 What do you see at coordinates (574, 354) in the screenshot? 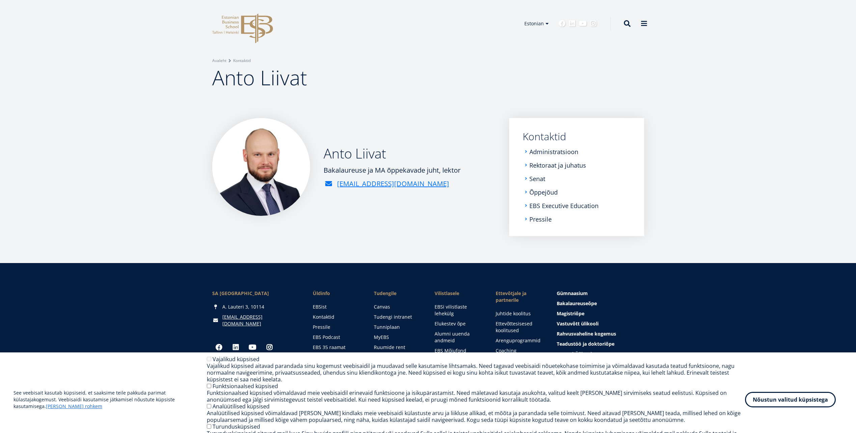
I see `span: Avatud Ülikool` at bounding box center [574, 354].